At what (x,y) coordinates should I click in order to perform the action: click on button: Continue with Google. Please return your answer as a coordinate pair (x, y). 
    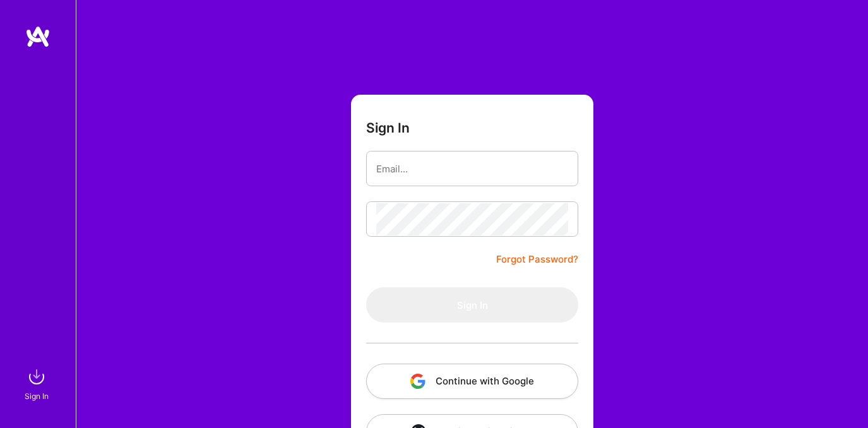
    Looking at the image, I should click on (472, 381).